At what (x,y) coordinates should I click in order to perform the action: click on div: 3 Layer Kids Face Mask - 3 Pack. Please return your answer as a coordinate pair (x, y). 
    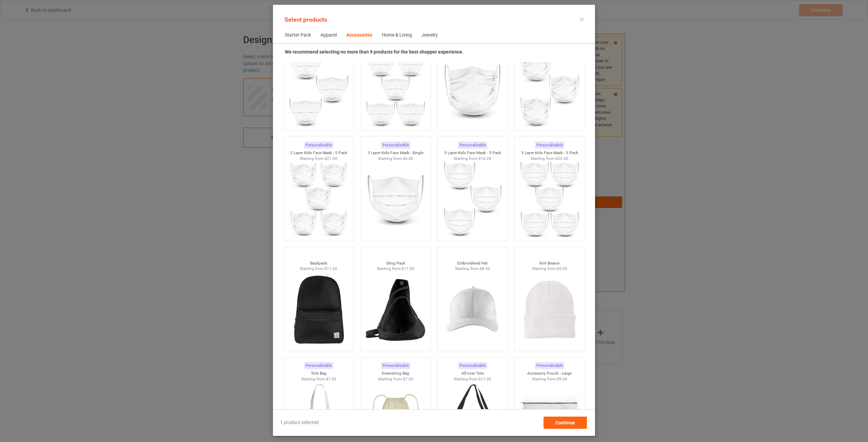
    Looking at the image, I should click on (473, 153).